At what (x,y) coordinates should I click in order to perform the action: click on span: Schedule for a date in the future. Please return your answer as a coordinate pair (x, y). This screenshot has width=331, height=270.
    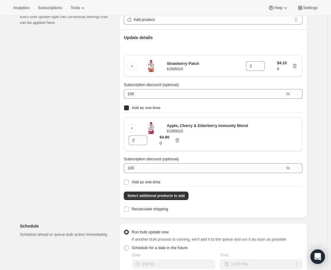
    Looking at the image, I should click on (159, 247).